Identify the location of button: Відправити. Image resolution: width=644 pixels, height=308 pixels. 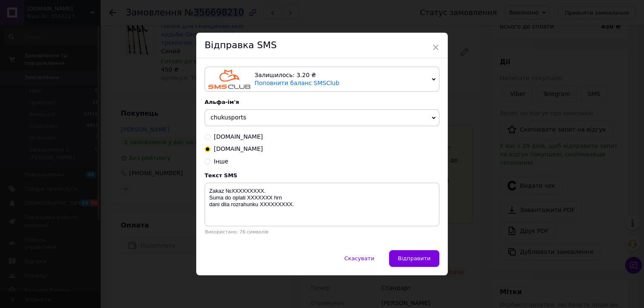
(414, 258).